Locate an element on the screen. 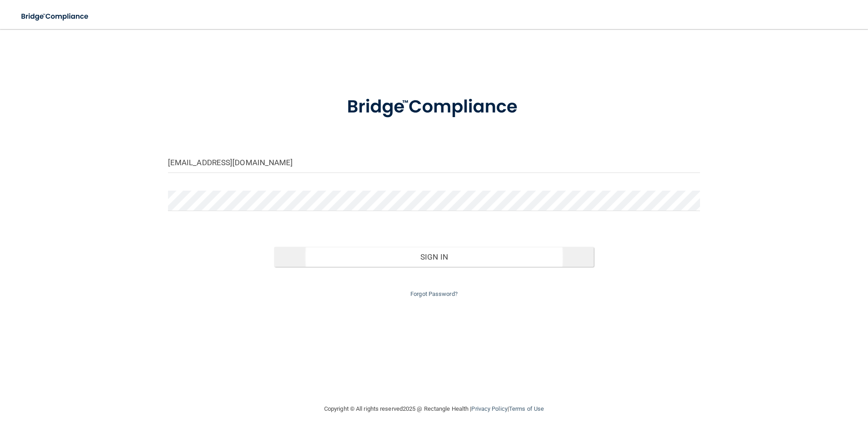  input: Email is located at coordinates (434, 162).